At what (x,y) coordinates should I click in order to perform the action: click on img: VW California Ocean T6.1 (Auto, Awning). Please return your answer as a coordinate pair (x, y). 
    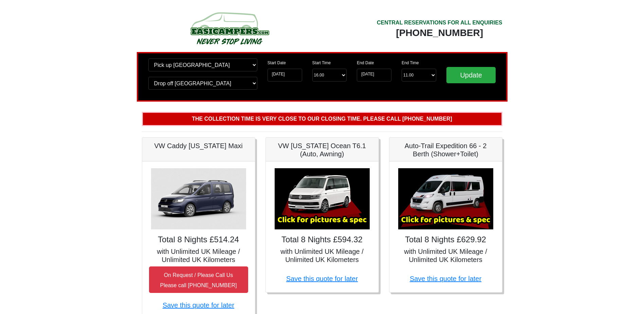
    Looking at the image, I should click on (322, 199).